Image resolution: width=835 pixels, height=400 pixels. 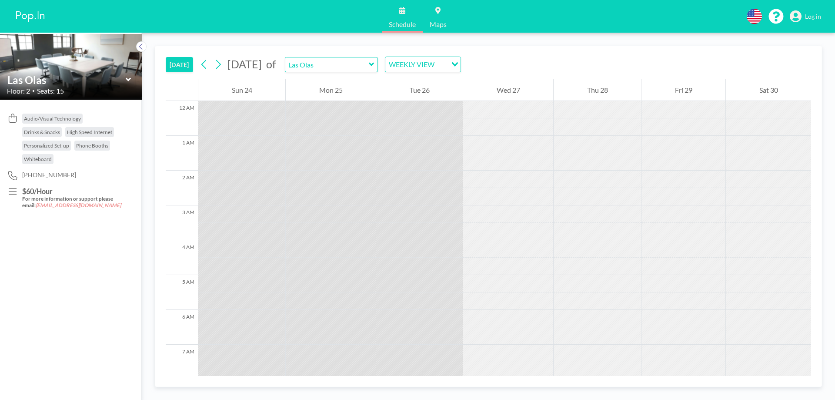 I want to click on div: Fri 29, so click(x=683, y=90).